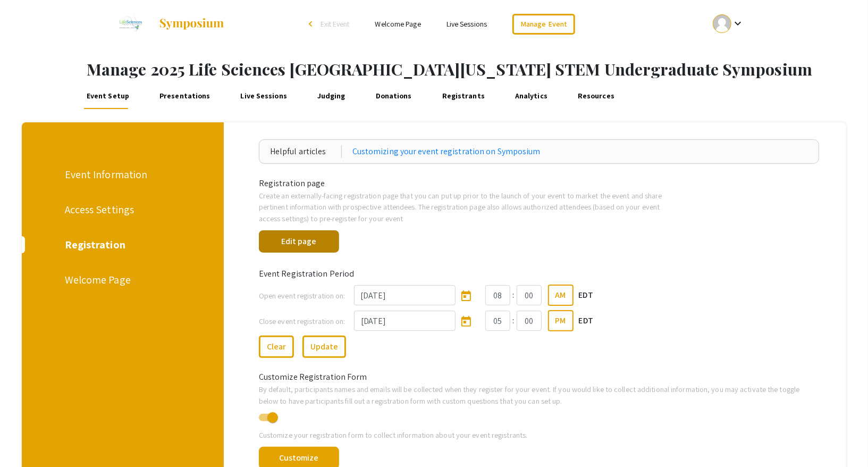 The image size is (868, 467). I want to click on a: Event Setup, so click(108, 96).